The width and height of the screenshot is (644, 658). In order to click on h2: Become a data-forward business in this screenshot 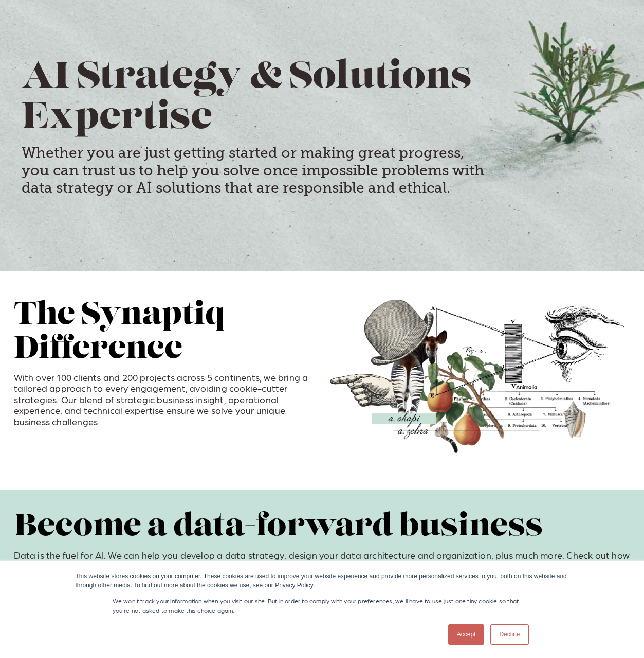, I will do `click(323, 528)`.